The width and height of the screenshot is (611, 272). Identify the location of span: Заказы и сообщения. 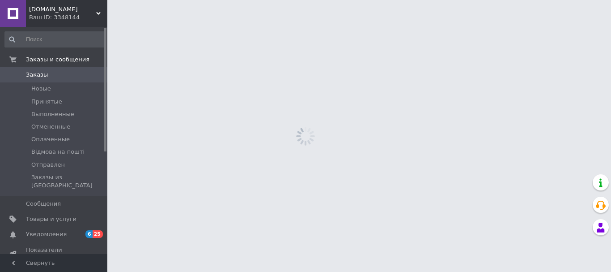
(58, 60).